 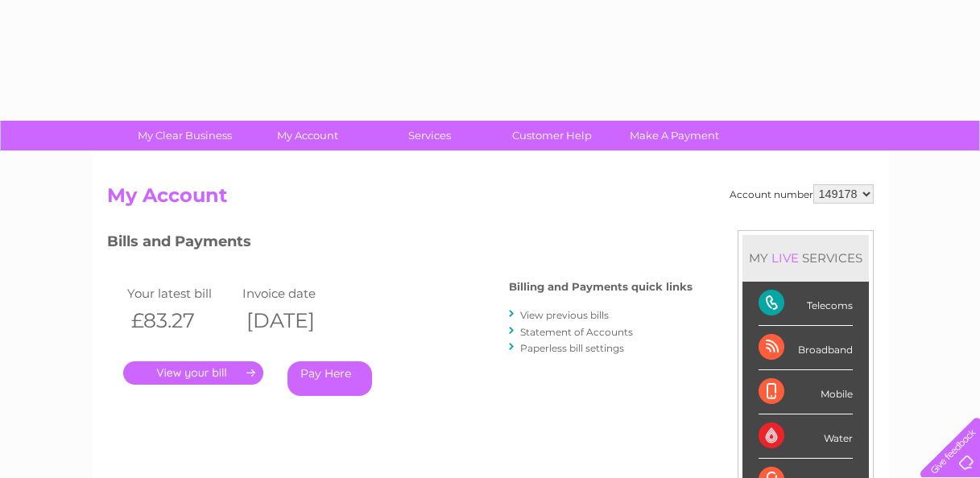 What do you see at coordinates (801, 194) in the screenshot?
I see `div: Account number` at bounding box center [801, 194].